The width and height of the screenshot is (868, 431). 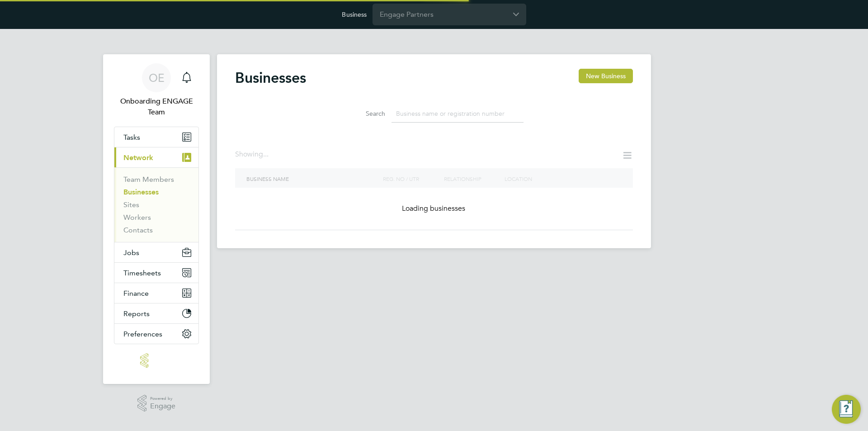 What do you see at coordinates (132, 137) in the screenshot?
I see `span: Tasks` at bounding box center [132, 137].